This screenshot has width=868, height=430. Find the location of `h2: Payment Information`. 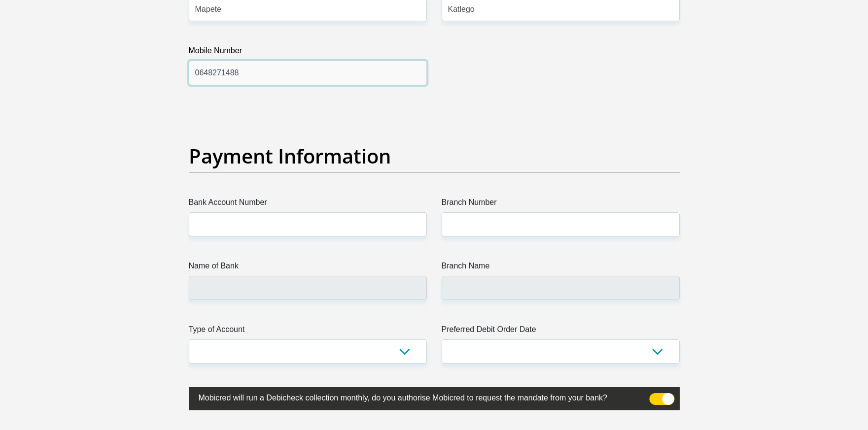

h2: Payment Information is located at coordinates (435, 156).